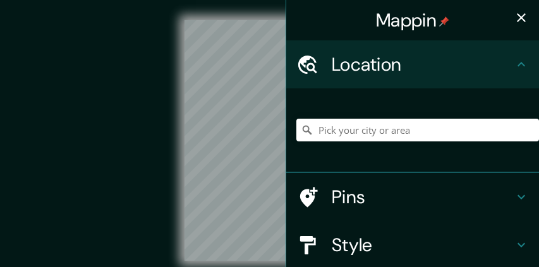 The width and height of the screenshot is (539, 267). I want to click on input: Pick your city or area, so click(418, 130).